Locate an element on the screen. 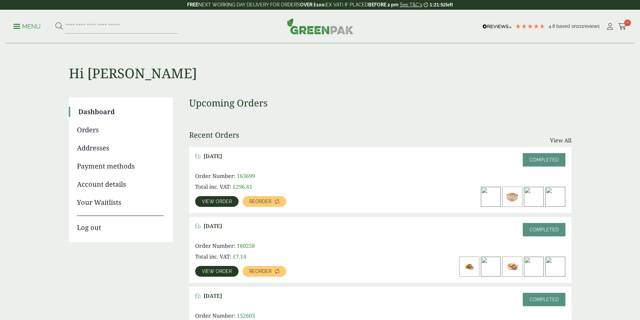 Image resolution: width=640 pixels, height=320 pixels. i: My Account is located at coordinates (610, 27).